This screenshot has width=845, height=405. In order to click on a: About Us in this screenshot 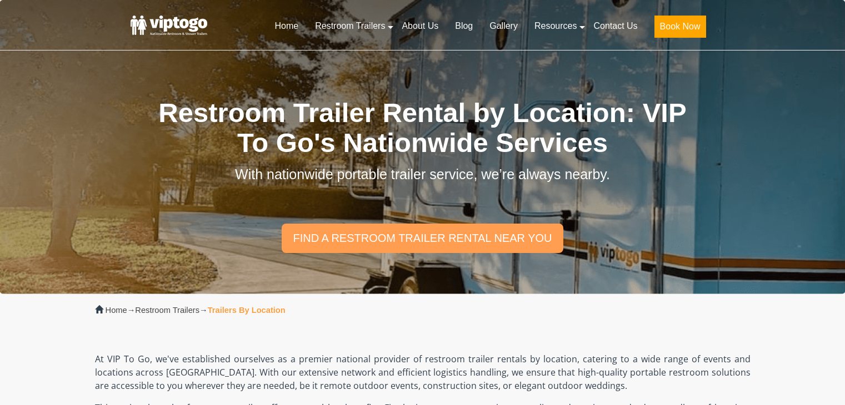, I will do `click(420, 26)`.